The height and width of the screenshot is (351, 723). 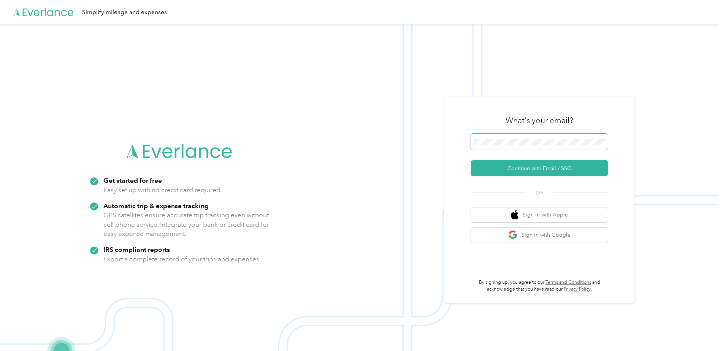 I want to click on strong: IRS compliant reports, so click(x=136, y=249).